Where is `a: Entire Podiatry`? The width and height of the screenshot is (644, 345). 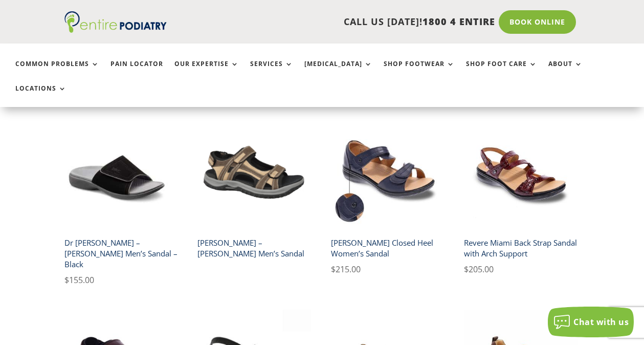
a: Entire Podiatry is located at coordinates (116, 29).